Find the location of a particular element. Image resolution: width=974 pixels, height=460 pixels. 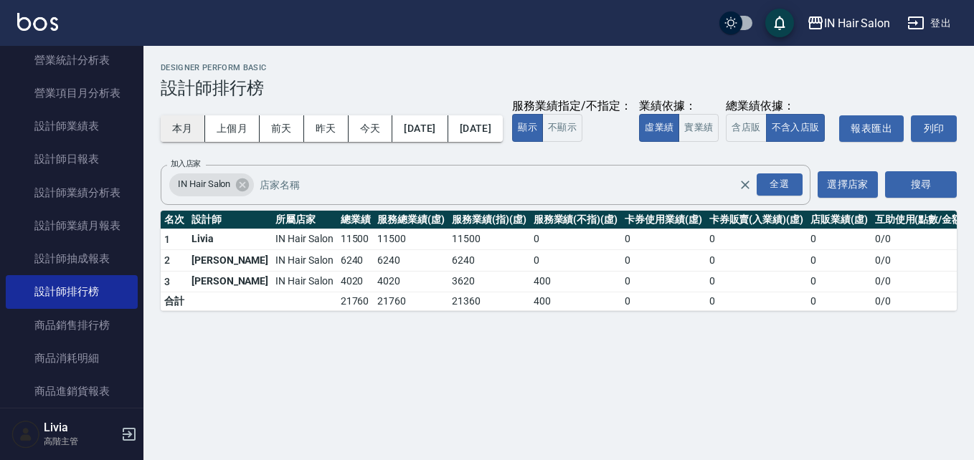

button: 今天 is located at coordinates (371, 128).